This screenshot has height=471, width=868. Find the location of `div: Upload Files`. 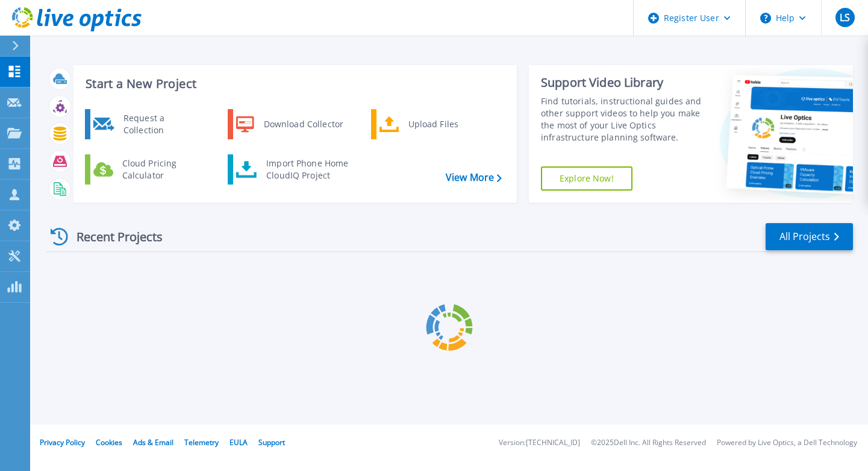

div: Upload Files is located at coordinates (447, 124).